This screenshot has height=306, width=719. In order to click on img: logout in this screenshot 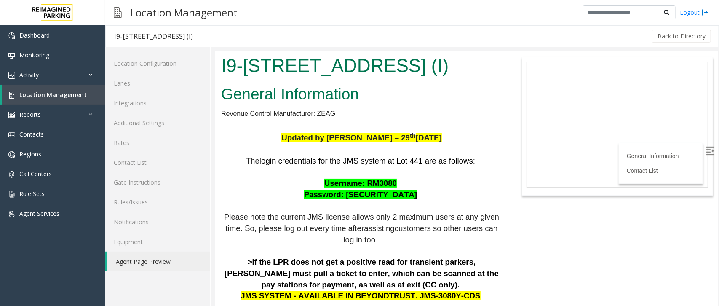, I will do `click(705, 12)`.